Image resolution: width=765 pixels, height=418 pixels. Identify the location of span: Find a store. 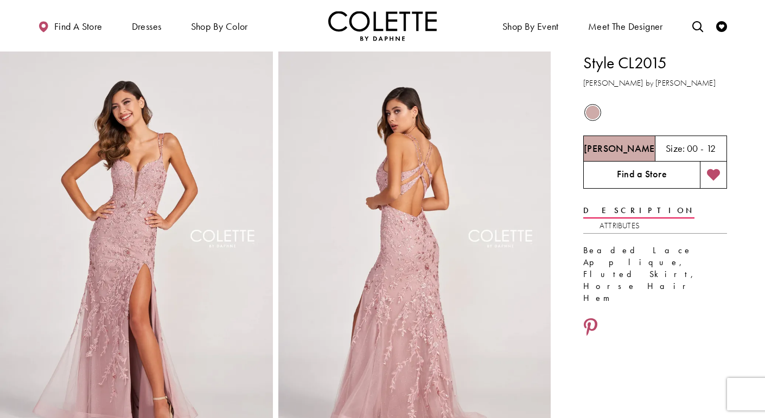
(78, 27).